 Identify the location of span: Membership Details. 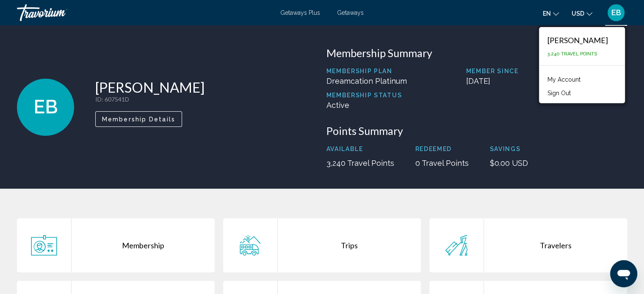
(138, 119).